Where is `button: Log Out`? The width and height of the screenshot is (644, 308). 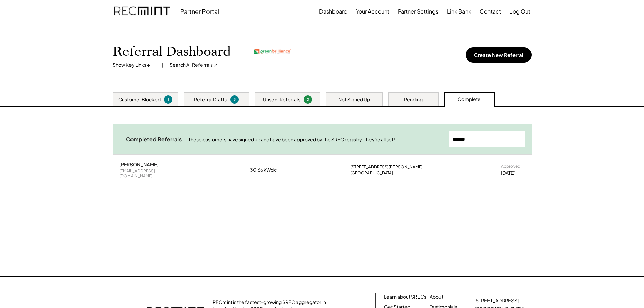 button: Log Out is located at coordinates (520, 12).